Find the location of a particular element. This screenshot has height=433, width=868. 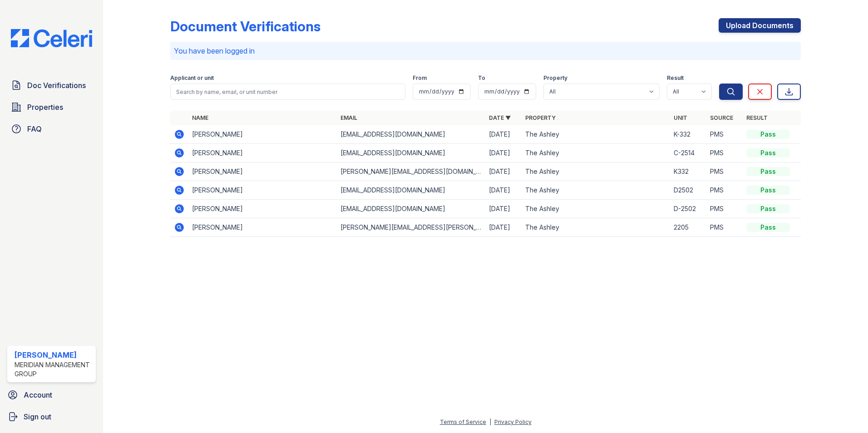

a: Date ▼ is located at coordinates (500, 117).